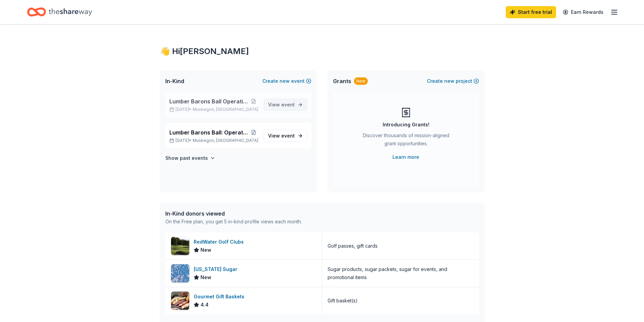 The image size is (644, 322). Describe the element at coordinates (401, 274) in the screenshot. I see `div: Sugar products, sugar packets, sugar for events, and promotional items` at that location.